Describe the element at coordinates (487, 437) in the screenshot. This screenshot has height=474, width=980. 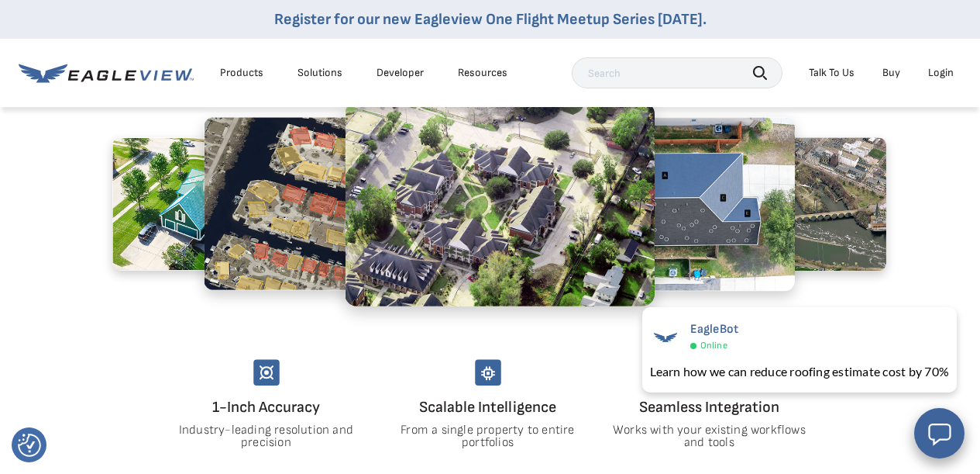
I see `p: From a single property to entire portfolios` at that location.